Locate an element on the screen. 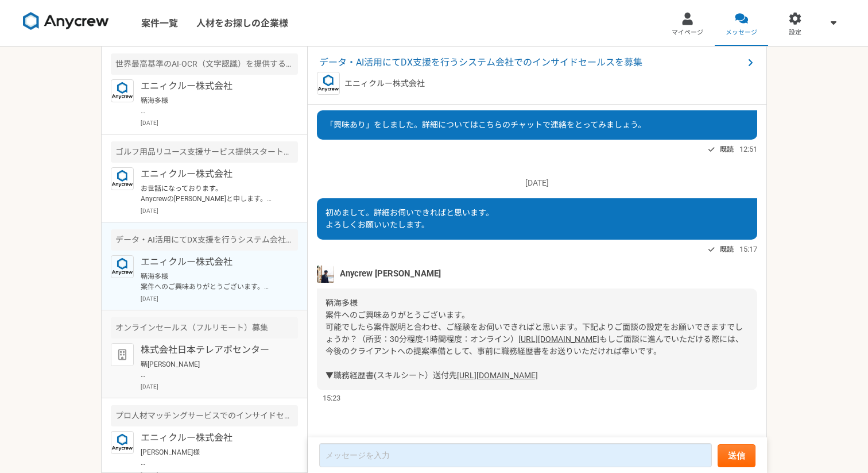 The width and height of the screenshot is (868, 473). img: tomoya_yamashita.jpeg is located at coordinates (326, 274).